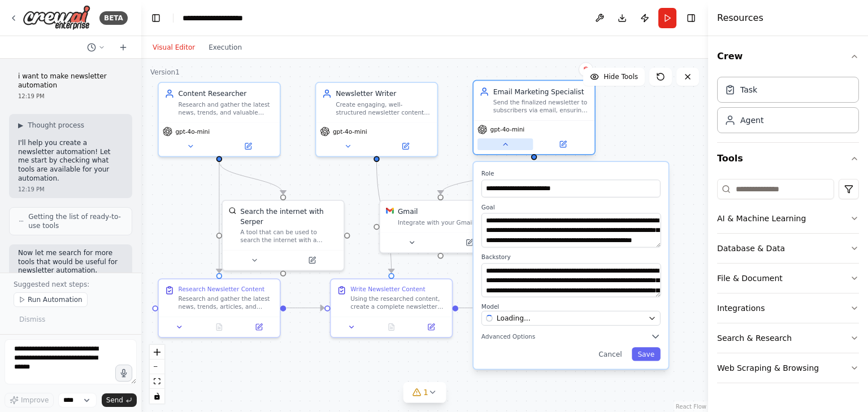 This screenshot has height=412, width=868. What do you see at coordinates (113, 18) in the screenshot?
I see `div: BETA` at bounding box center [113, 18].